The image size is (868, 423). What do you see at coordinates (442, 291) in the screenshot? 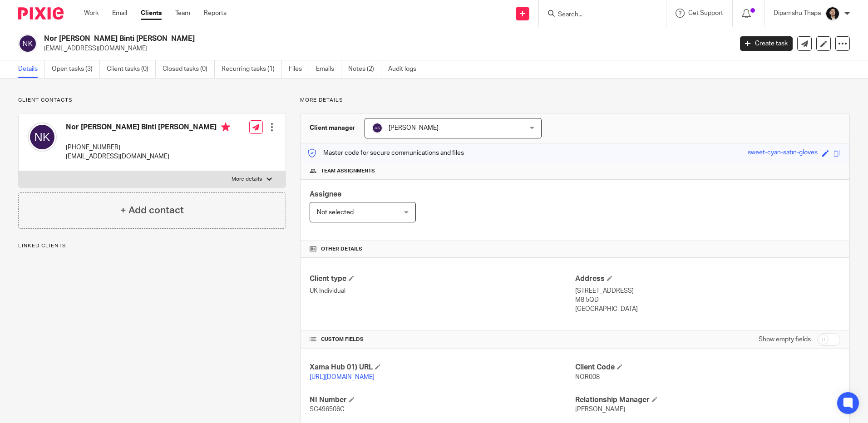
I see `p: UK Individual` at bounding box center [442, 291].